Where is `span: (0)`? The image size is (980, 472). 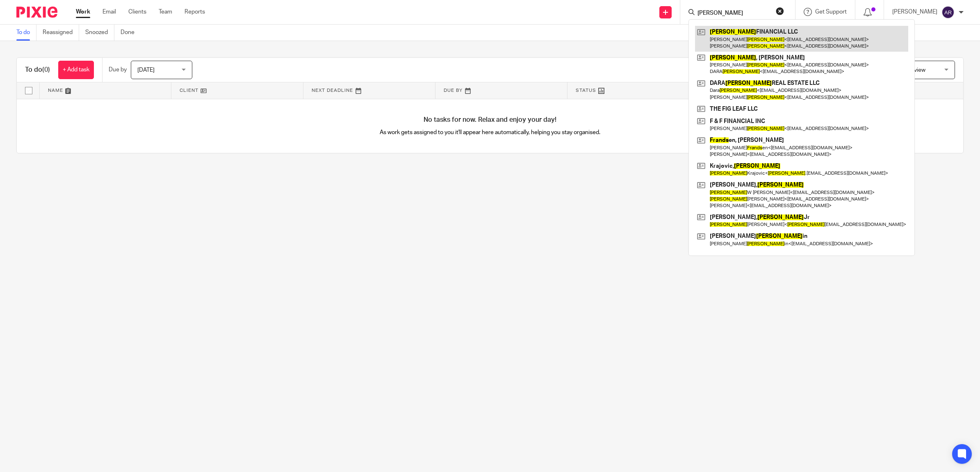 span: (0) is located at coordinates (46, 70).